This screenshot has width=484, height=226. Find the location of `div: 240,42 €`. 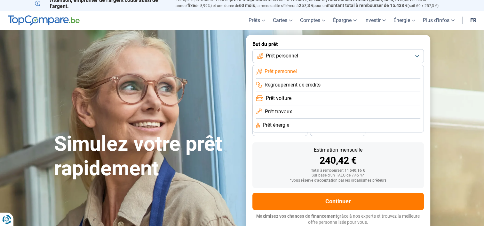

div: 240,42 € is located at coordinates (338, 161).